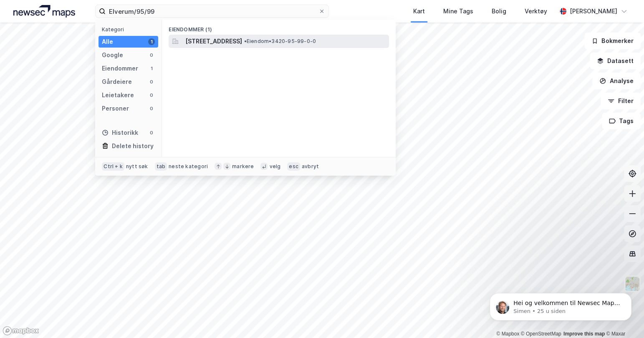 The height and width of the screenshot is (338, 644). Describe the element at coordinates (612, 41) in the screenshot. I see `button: Bokmerker` at that location.